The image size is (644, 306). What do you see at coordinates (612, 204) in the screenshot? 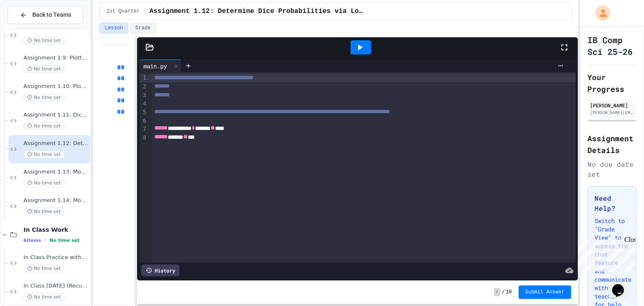
I see `h3: Need Help?` at bounding box center [612, 204].